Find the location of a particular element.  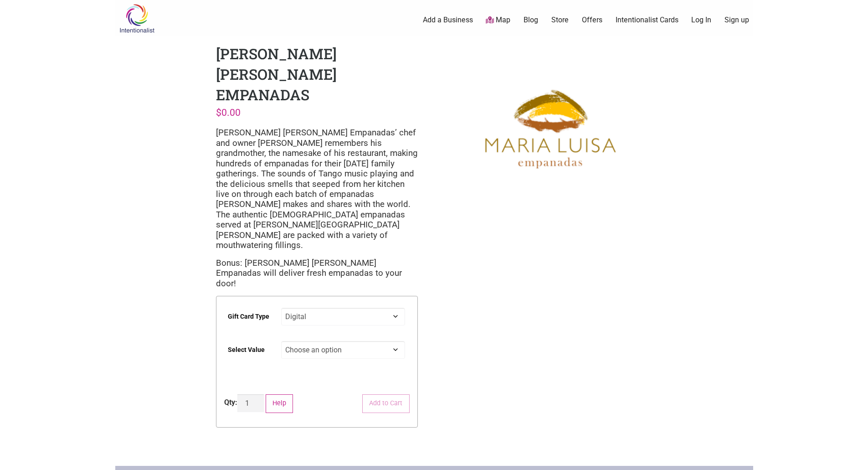

img: Maria Luisa Empanadas is located at coordinates (551, 130).